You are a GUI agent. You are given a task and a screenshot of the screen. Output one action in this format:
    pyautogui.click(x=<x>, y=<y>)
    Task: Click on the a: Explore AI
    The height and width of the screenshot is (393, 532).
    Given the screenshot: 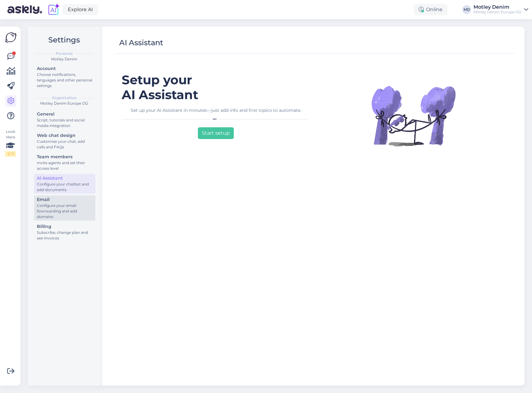 What is the action you would take?
    pyautogui.click(x=80, y=10)
    